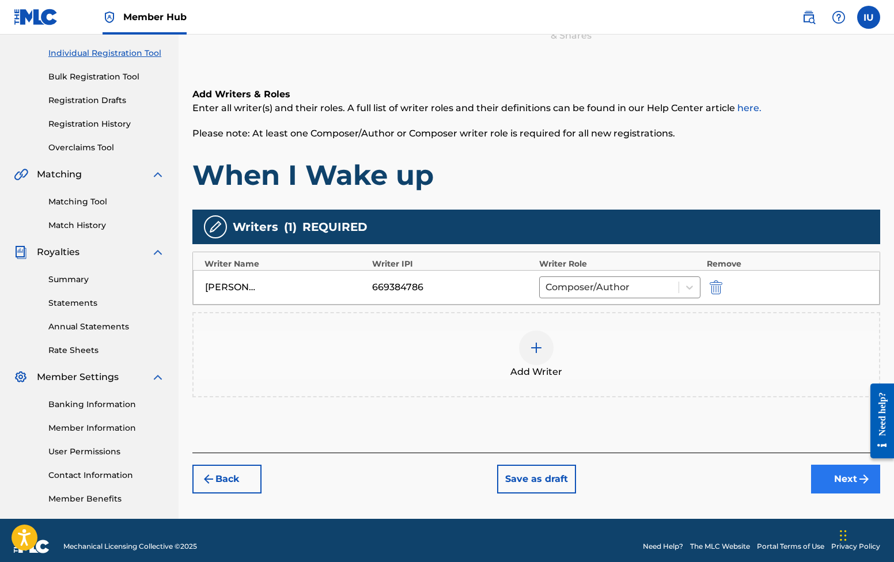  Describe the element at coordinates (107, 404) in the screenshot. I see `a: Banking Information` at that location.